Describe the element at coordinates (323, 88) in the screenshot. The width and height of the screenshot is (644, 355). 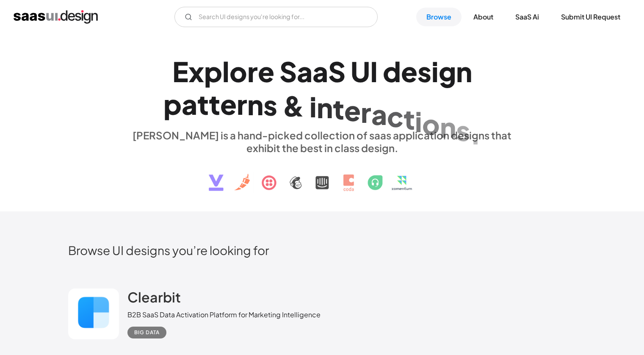
I see `h1: Explore SaaS UI design patterns & interactions.` at that location.